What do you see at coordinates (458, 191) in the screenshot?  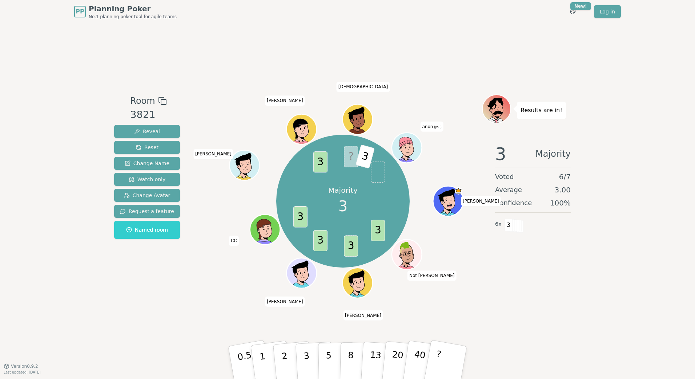 I see `span: Matt is the host` at bounding box center [458, 191].